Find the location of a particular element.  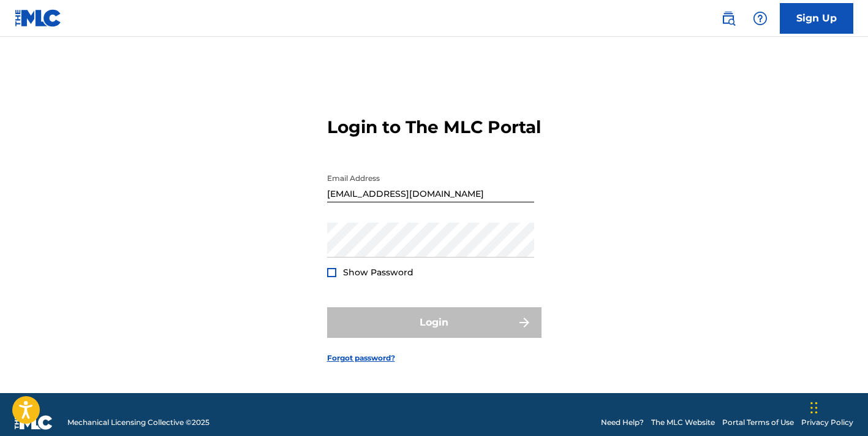

img: logo is located at coordinates (34, 422).